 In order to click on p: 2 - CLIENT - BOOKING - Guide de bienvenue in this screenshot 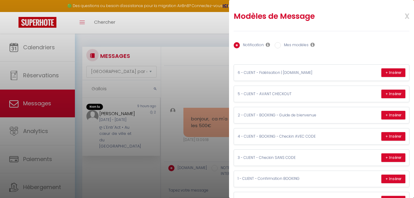, I will do `click(284, 115)`.